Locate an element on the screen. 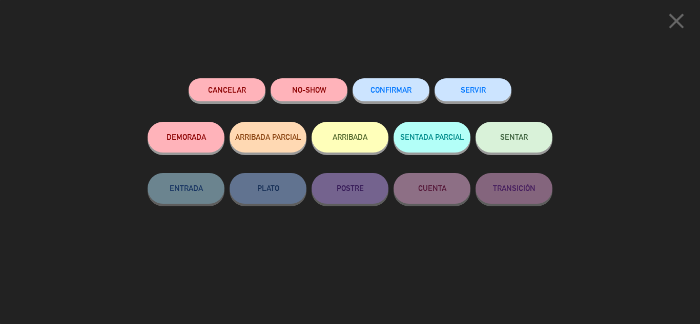 The height and width of the screenshot is (324, 700). button: CUENTA is located at coordinates (432, 188).